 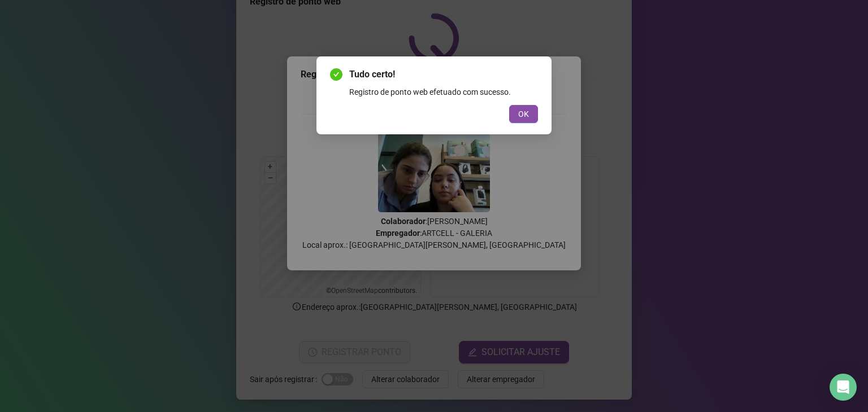 I want to click on span: OK, so click(x=523, y=114).